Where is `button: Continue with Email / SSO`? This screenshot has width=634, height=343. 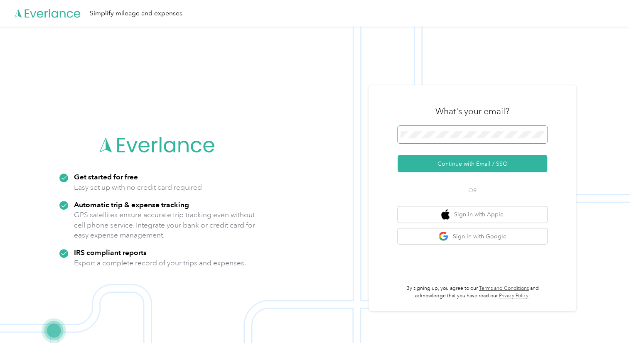 button: Continue with Email / SSO is located at coordinates (473, 164).